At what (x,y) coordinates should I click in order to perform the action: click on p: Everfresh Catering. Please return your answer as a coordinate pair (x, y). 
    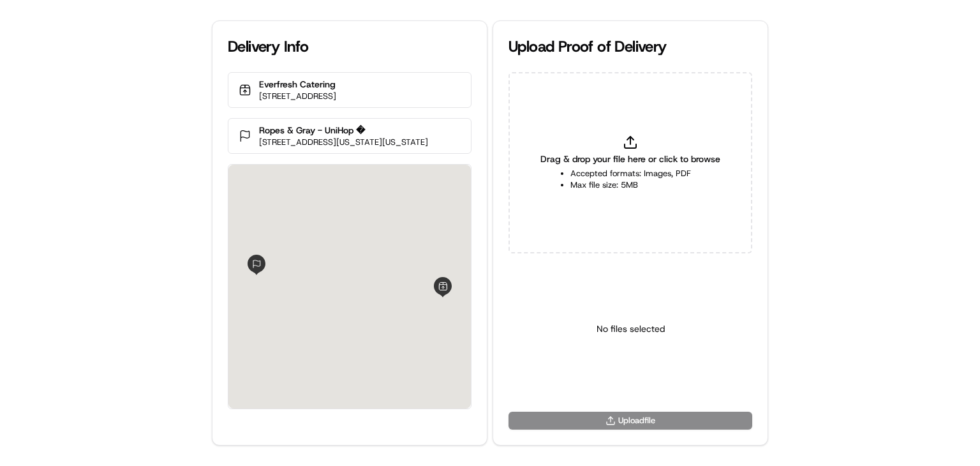
    Looking at the image, I should click on (298, 84).